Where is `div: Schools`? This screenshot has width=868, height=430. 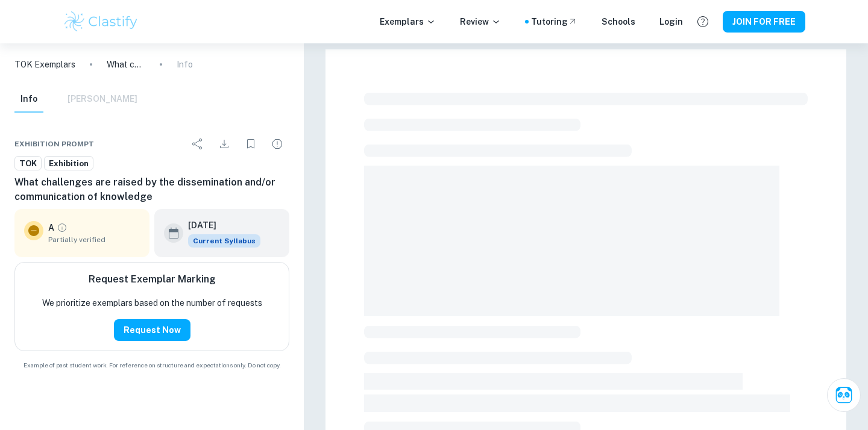
div: Schools is located at coordinates (619, 22).